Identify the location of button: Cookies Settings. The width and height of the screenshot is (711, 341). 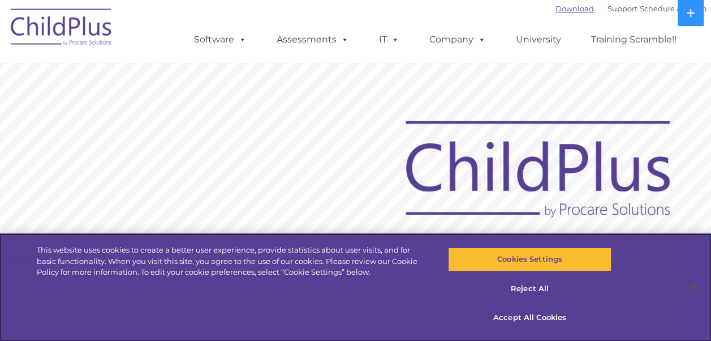
(530, 259).